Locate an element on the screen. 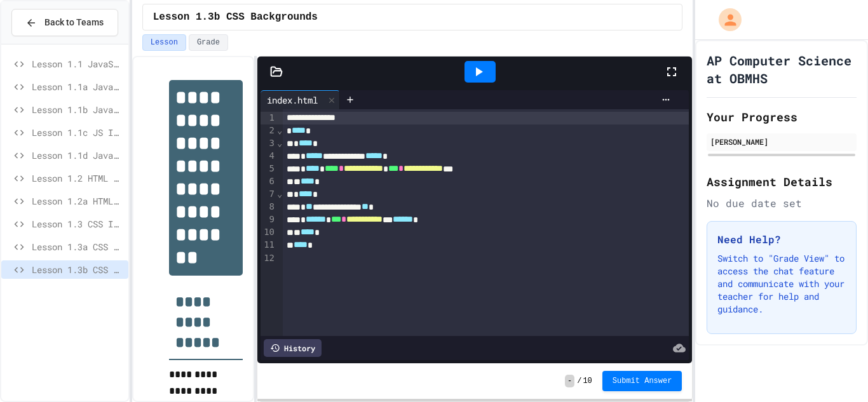 The image size is (868, 402). button: Grade is located at coordinates (208, 42).